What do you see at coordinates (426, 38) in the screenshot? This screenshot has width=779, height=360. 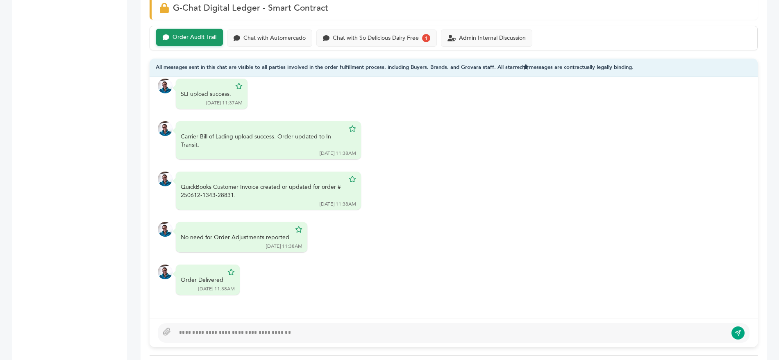 I see `div: 1` at bounding box center [426, 38].